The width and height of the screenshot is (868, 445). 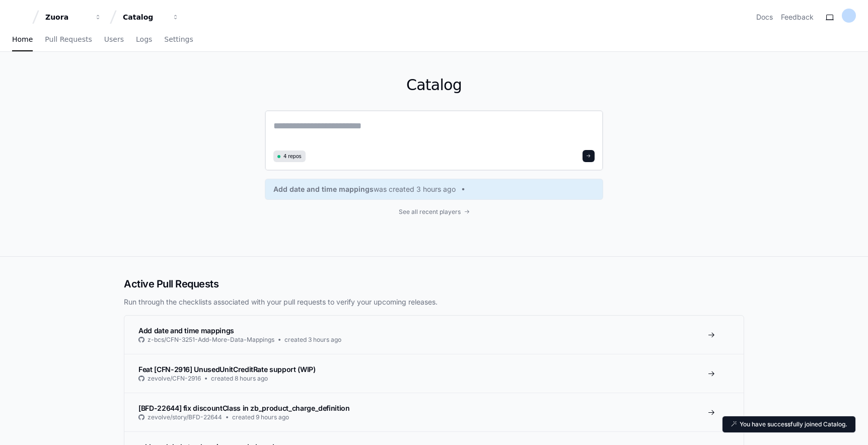 What do you see at coordinates (434, 373) in the screenshot?
I see `a: Feat [CFN-2916] UnusedUnitCreditRate support (WIP)zevolve/CFN-2916created 8 hours ago` at bounding box center [434, 373].